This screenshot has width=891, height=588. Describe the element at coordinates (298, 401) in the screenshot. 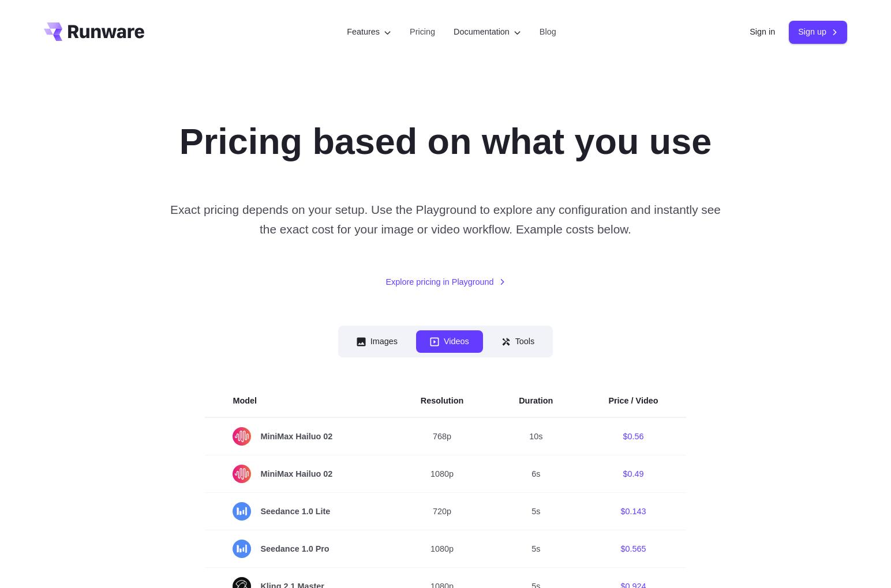

I see `th: Model` at that location.